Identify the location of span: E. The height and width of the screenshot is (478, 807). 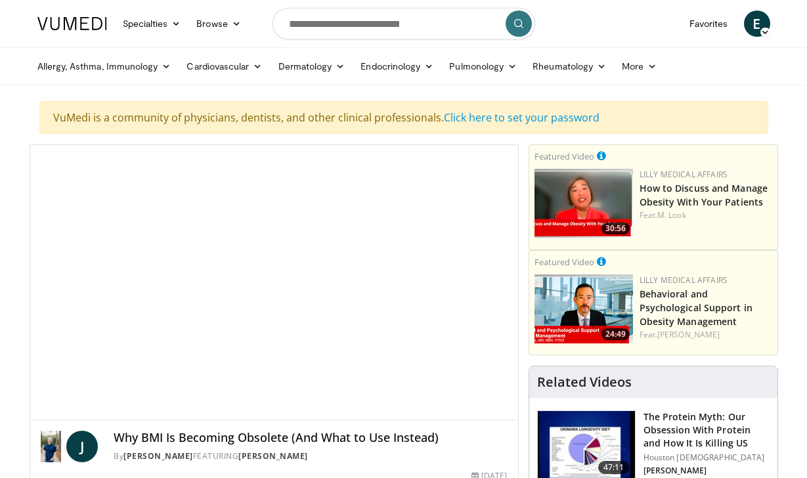
(757, 24).